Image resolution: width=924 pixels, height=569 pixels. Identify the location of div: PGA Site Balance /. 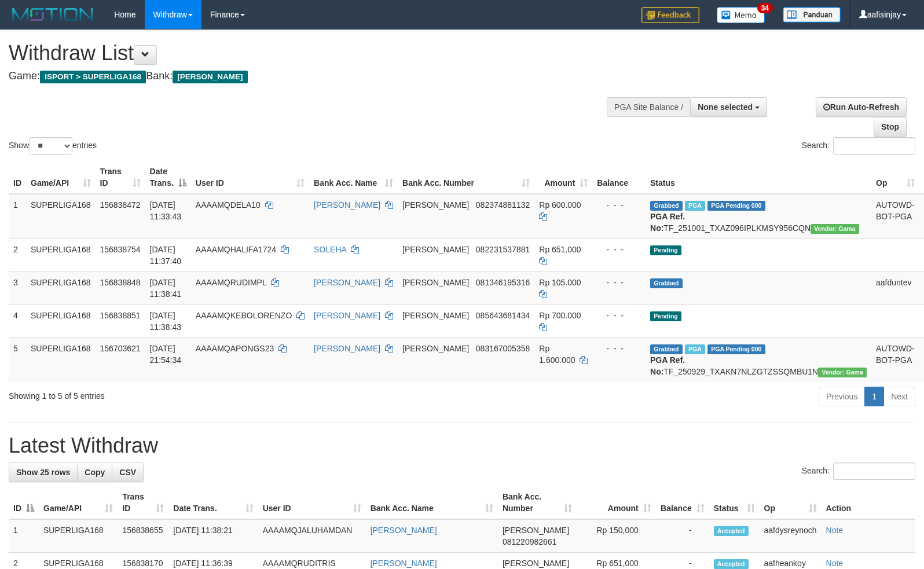
(648, 107).